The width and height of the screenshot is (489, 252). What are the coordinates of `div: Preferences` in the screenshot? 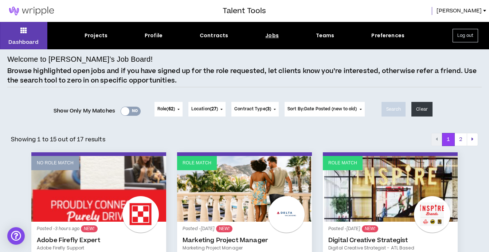 It's located at (388, 35).